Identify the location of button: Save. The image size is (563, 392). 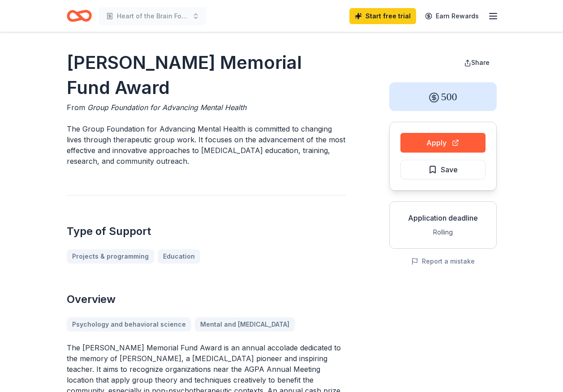
(443, 170).